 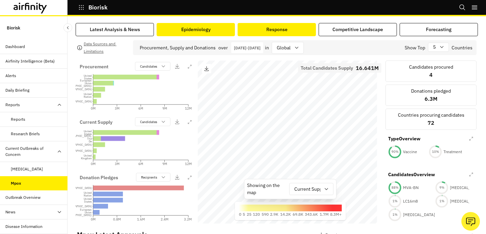 What do you see at coordinates (247, 48) in the screenshot?
I see `button: Interact with the calendar and add the check-in date for your trip.` at bounding box center [247, 48].